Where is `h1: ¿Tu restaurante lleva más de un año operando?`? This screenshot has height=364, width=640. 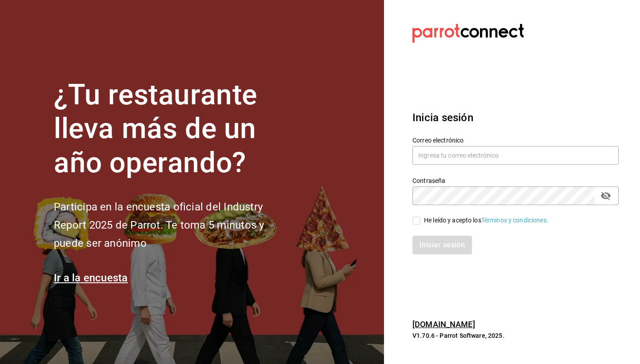
h1: ¿Tu restaurante lleva más de un año operando? is located at coordinates (174, 130).